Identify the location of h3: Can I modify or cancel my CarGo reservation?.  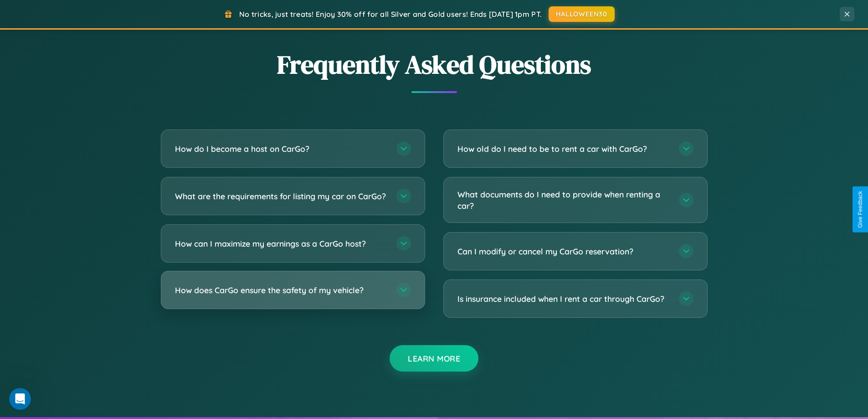
(563, 251).